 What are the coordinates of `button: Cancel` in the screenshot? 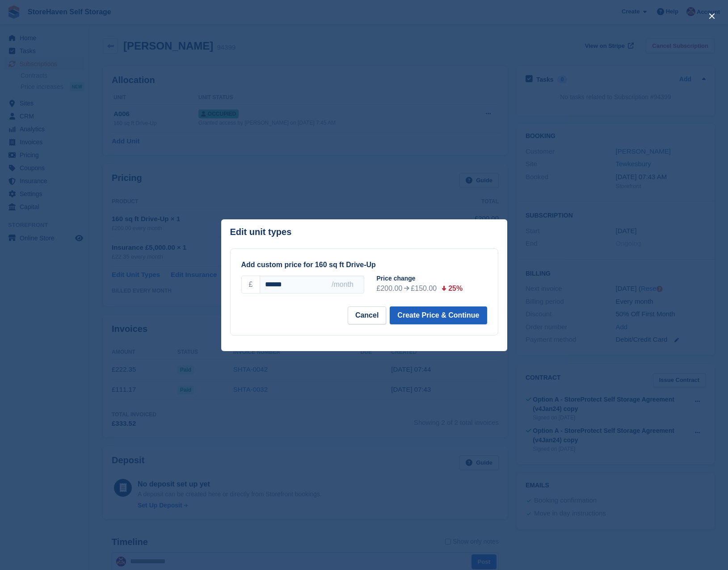 It's located at (367, 315).